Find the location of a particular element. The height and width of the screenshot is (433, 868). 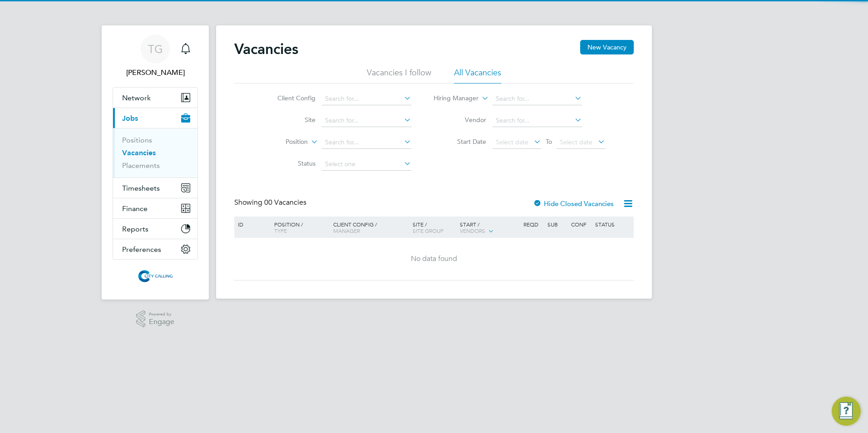

div: Reqd is located at coordinates (533, 224).